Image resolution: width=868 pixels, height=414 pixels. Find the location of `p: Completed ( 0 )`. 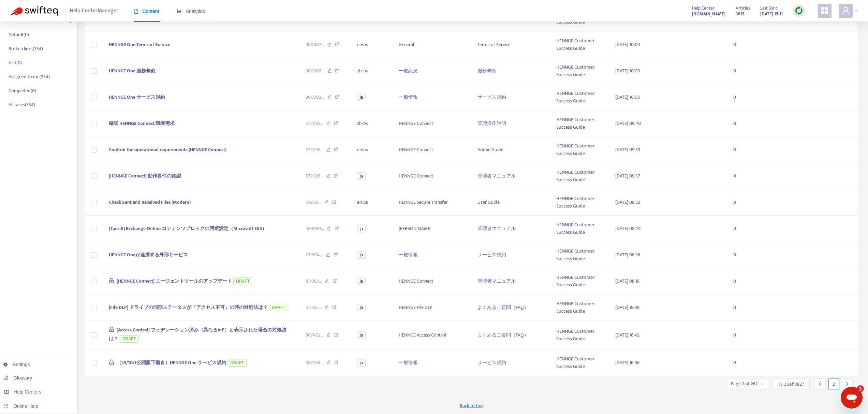

p: Completed ( 0 ) is located at coordinates (22, 91).